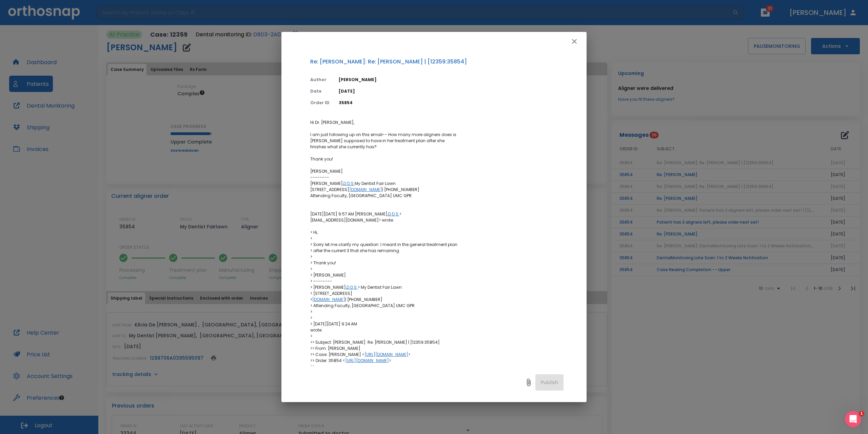  Describe the element at coordinates (862, 414) in the screenshot. I see `span: 1` at that location.